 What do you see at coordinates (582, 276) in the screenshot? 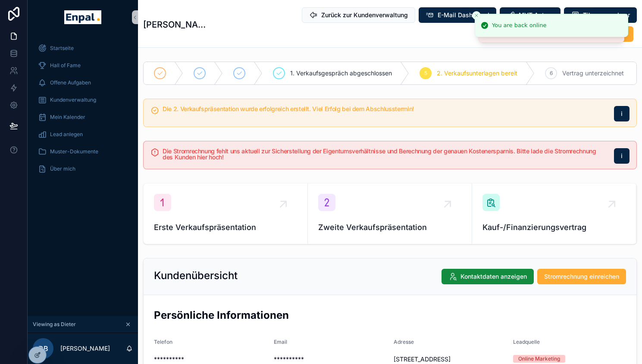
I see `button: Stromrechnung einreichen` at bounding box center [582, 276].